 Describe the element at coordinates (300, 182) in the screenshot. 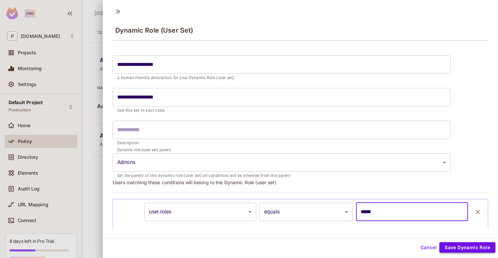

I see `p: Users matching these conditions will belong to the Dynamic Role (user set)` at that location.